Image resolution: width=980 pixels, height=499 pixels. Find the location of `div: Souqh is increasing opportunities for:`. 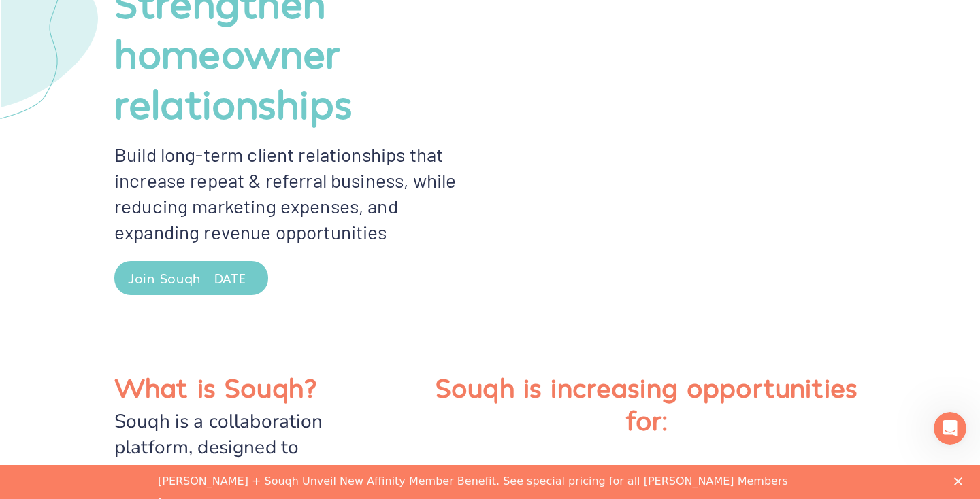

div: Souqh is increasing opportunities for: is located at coordinates (646, 404).